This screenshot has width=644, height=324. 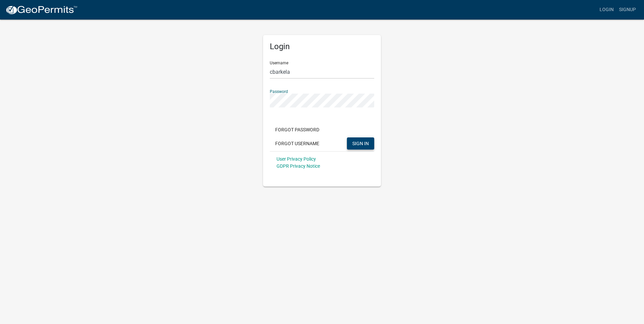 What do you see at coordinates (606, 10) in the screenshot?
I see `a: Login` at bounding box center [606, 10].